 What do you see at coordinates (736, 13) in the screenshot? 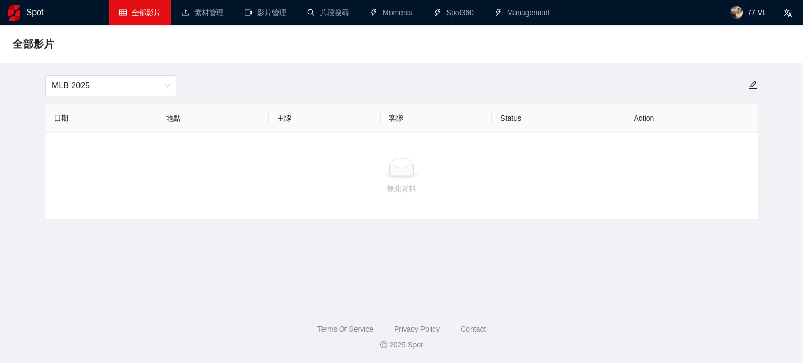
I see `img: avatar` at bounding box center [736, 13].